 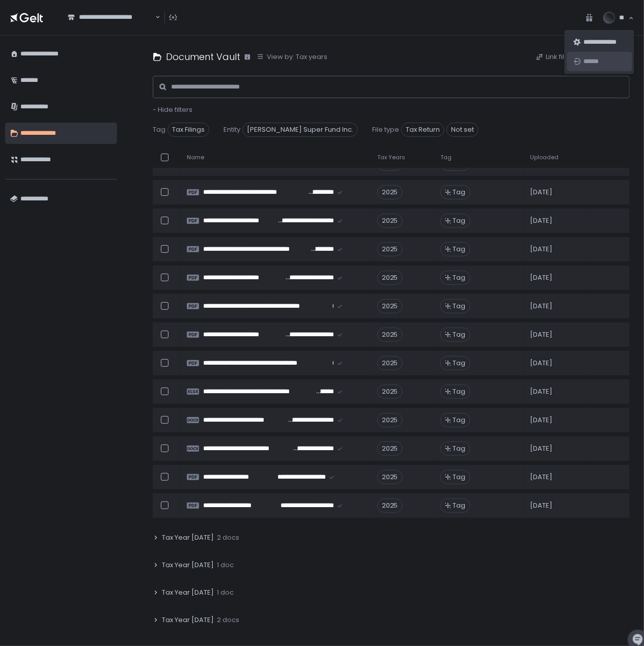 I want to click on span: Tax Return, so click(x=422, y=130).